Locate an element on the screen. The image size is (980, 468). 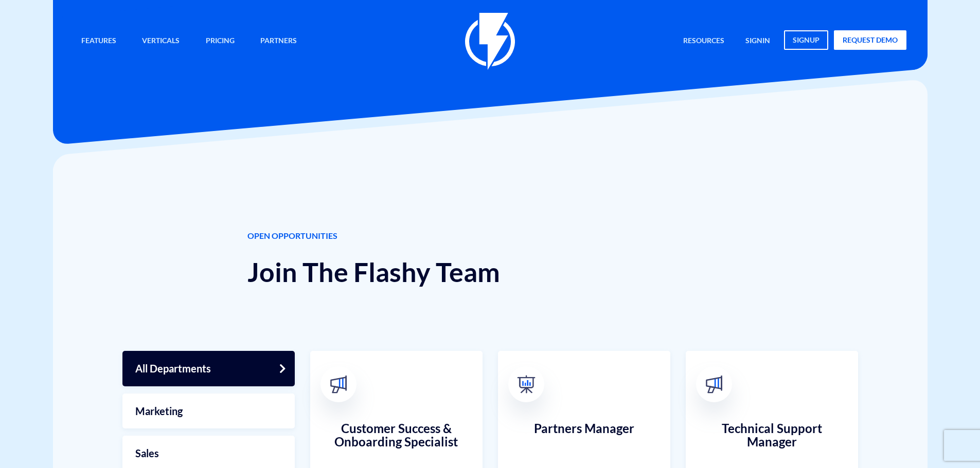
h3: Technical Support Manager is located at coordinates (772, 443).